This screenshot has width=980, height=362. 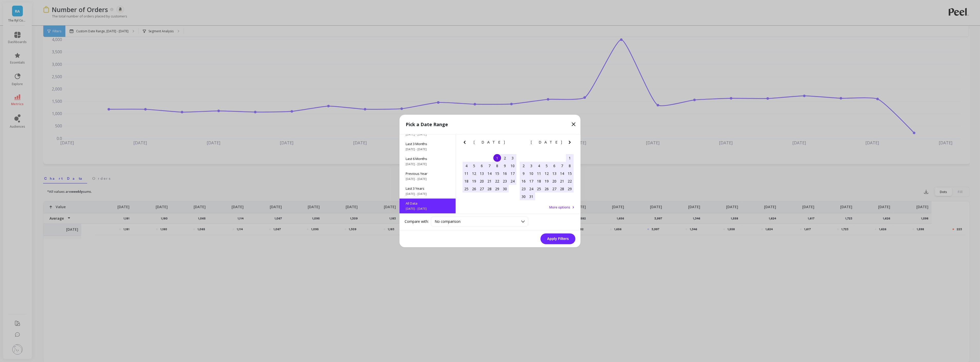 What do you see at coordinates (546, 173) in the screenshot?
I see `div: Choose Wednesday, July 12th, 2017` at bounding box center [546, 173].